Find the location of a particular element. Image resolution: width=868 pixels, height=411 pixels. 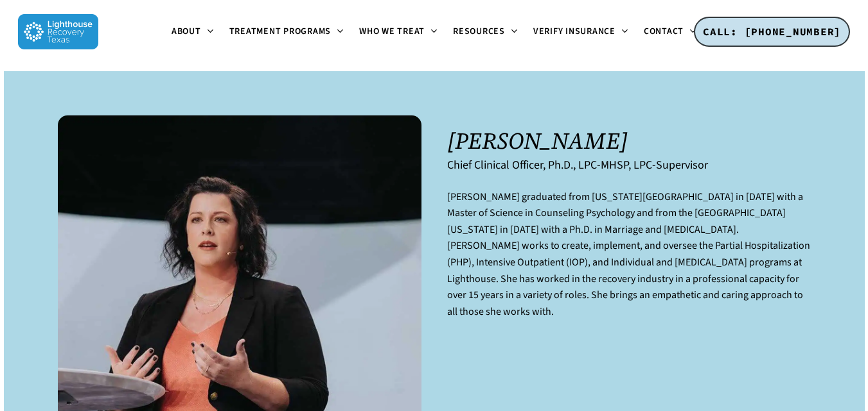

span: Resources is located at coordinates (478, 31).